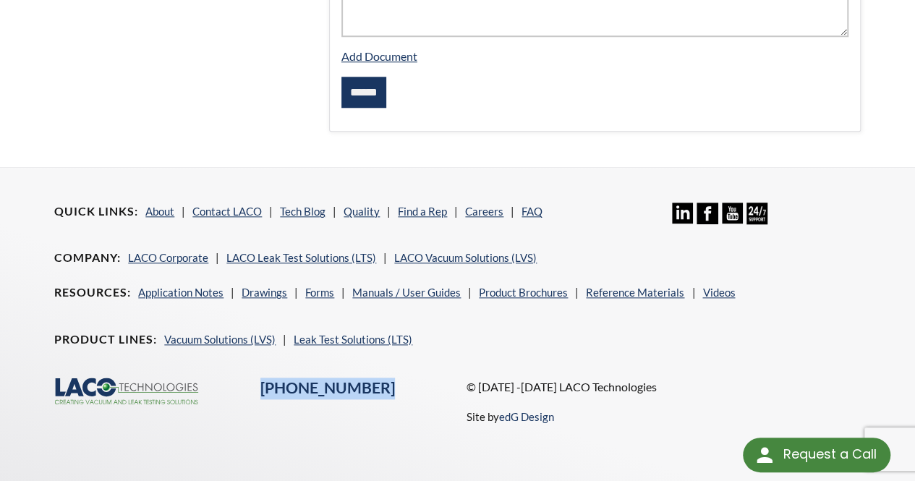  What do you see at coordinates (510, 417) in the screenshot?
I see `p: Site by` at bounding box center [510, 417].